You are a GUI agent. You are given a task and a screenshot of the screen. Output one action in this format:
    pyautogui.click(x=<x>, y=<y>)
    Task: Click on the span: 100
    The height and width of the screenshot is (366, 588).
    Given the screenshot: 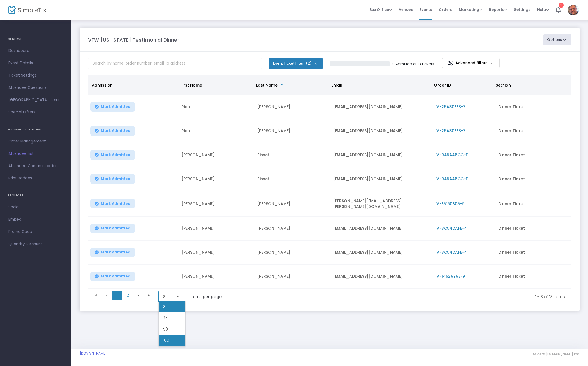 What is the action you would take?
    pyautogui.click(x=166, y=341)
    